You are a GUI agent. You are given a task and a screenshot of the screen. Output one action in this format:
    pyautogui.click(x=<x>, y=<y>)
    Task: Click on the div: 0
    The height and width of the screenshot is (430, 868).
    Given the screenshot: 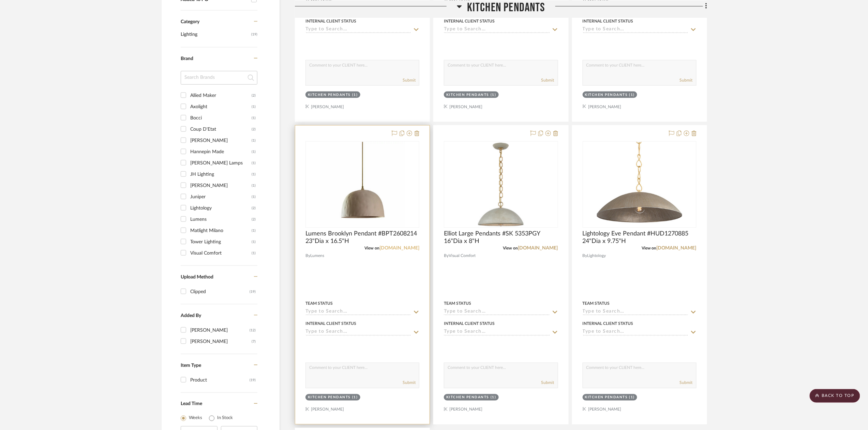 What is the action you would take?
    pyautogui.click(x=362, y=185)
    